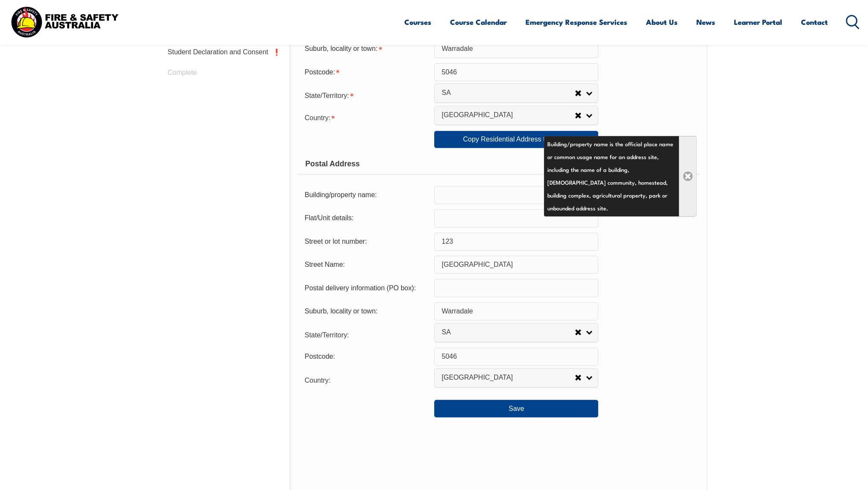 This screenshot has height=490, width=868. What do you see at coordinates (479, 22) in the screenshot?
I see `a: Course Calendar` at bounding box center [479, 22].